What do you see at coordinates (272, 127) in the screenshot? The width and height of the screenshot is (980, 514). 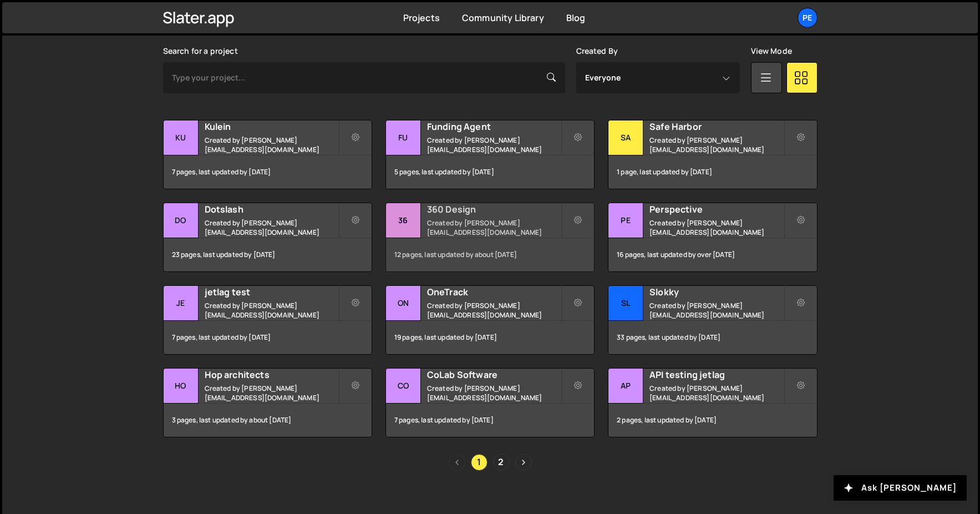 I see `h2: Kulein` at bounding box center [272, 127].